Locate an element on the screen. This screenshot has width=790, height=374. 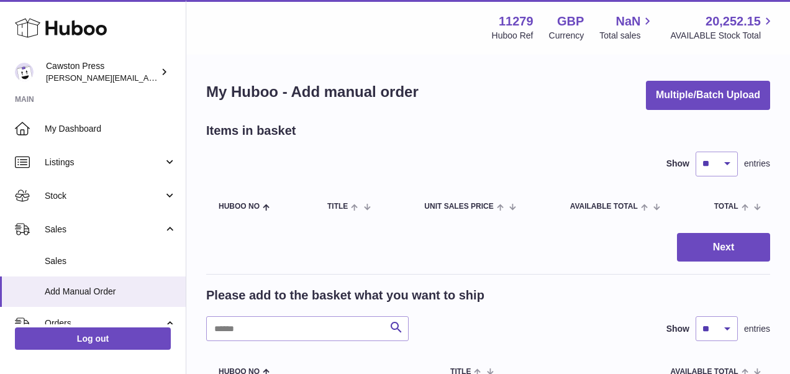
h2: Please add to the basket what you want to ship is located at coordinates (345, 295).